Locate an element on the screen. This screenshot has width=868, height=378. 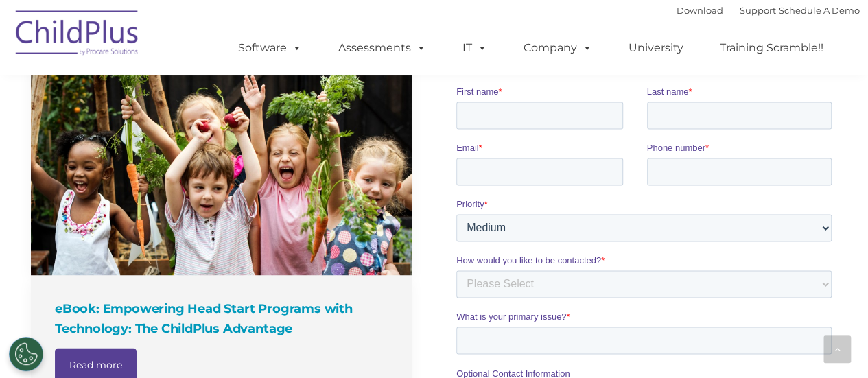
h4: eBook: Empowering Head Start Programs with Technology: The ChildPlus Advantage is located at coordinates (223, 318).